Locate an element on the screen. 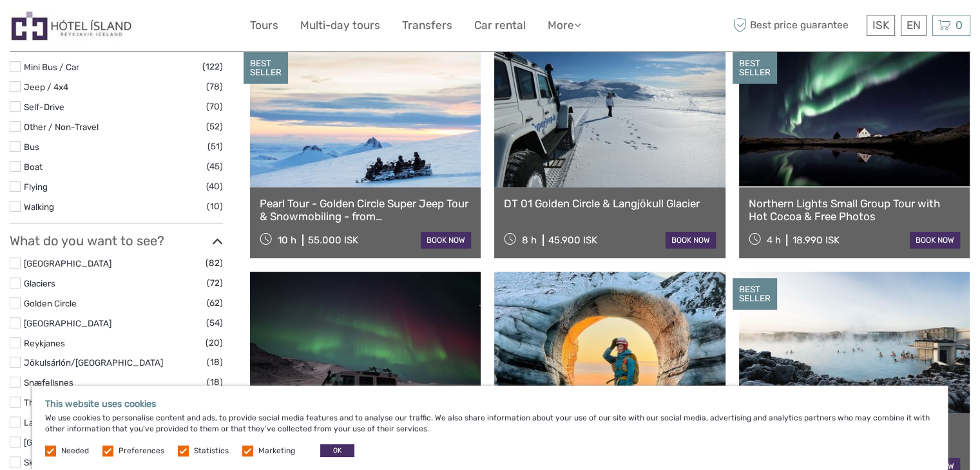 The height and width of the screenshot is (470, 980). div: EN is located at coordinates (913, 25).